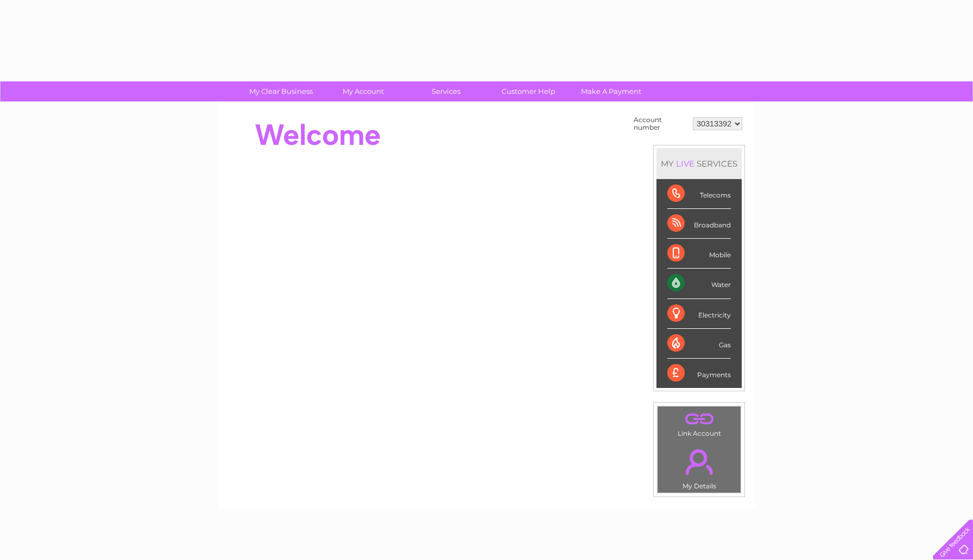 The height and width of the screenshot is (560, 973). I want to click on div: Mobile, so click(699, 253).